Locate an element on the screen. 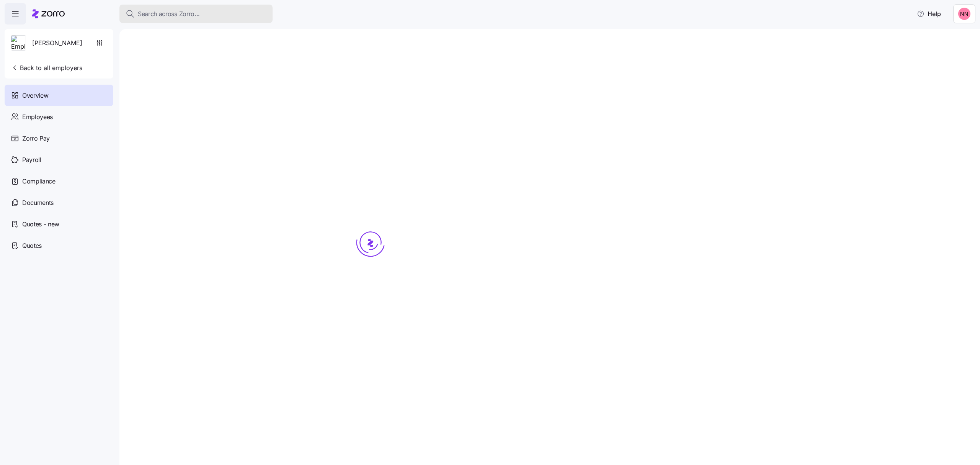  img: 37cb906d10cb440dd1cb011682786431 is located at coordinates (964, 14).